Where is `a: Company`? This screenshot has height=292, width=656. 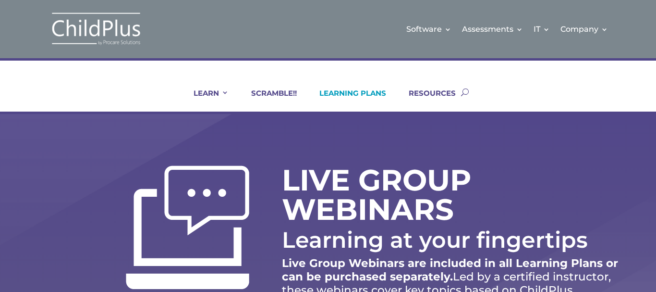
a: Company is located at coordinates (584, 29).